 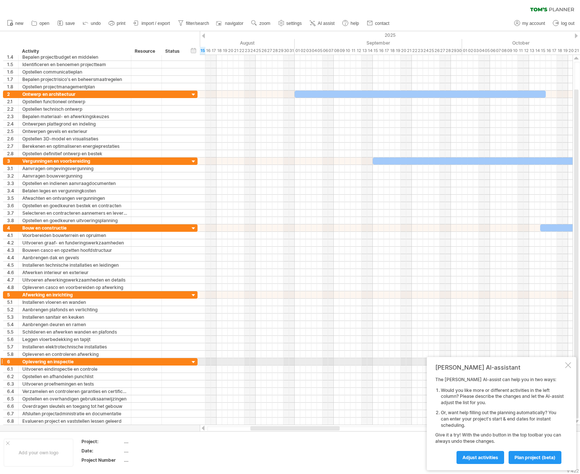 I want to click on div: Verzamelen en controleren garanties en certificaten, so click(x=75, y=391).